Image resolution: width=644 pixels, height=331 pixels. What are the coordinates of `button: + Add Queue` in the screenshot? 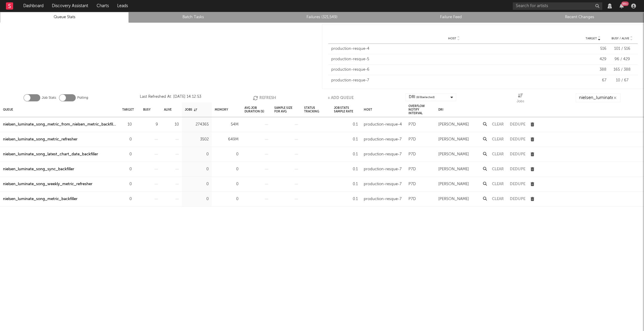 It's located at (341, 98).